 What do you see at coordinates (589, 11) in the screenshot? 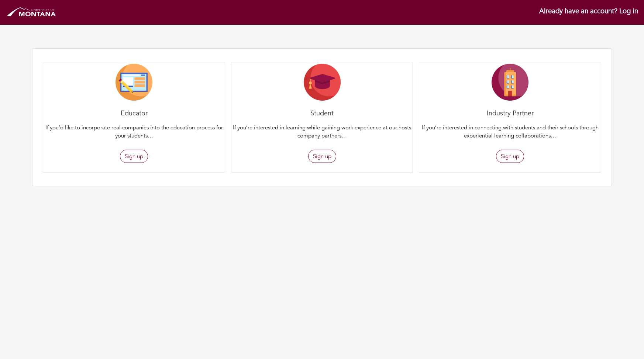
I see `a: Already have an account? Log in` at bounding box center [589, 11].